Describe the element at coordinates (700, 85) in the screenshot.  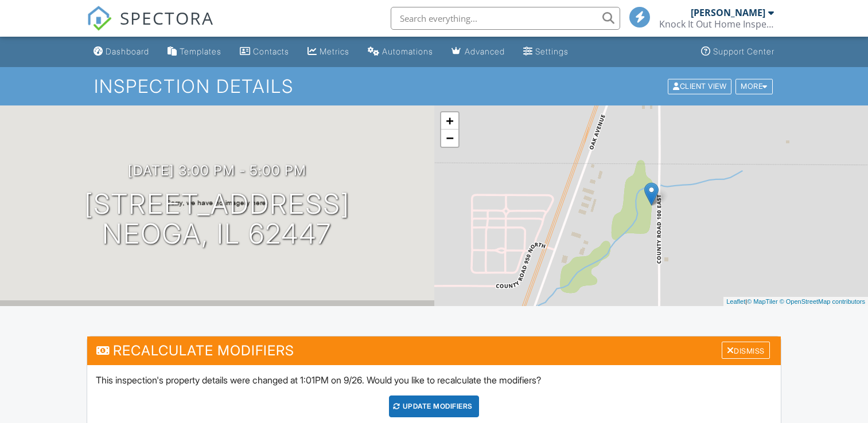
I see `a: Client View` at that location.